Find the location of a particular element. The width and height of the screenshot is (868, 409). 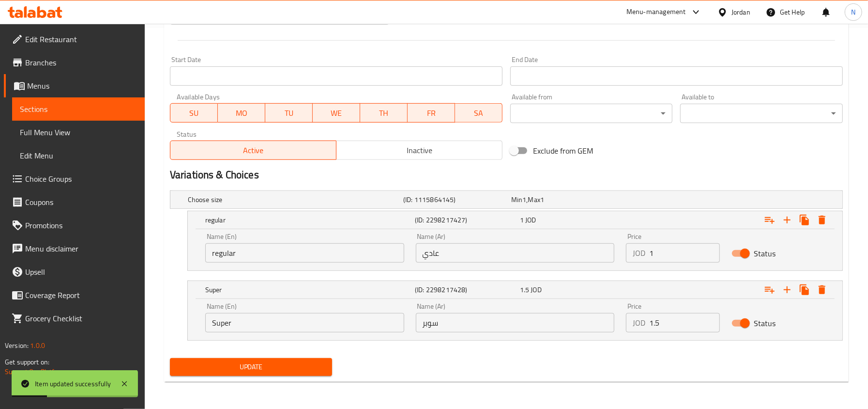

span: SU is located at coordinates (194, 113).